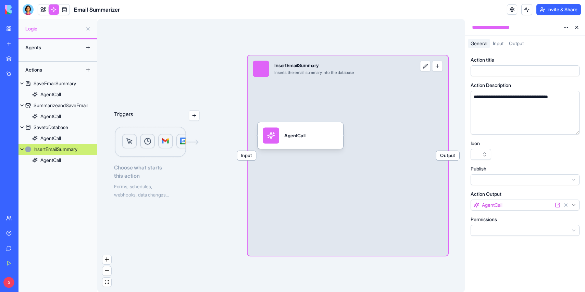 The image size is (585, 292). I want to click on div: SummarizeandSaveEmail, so click(61, 106).